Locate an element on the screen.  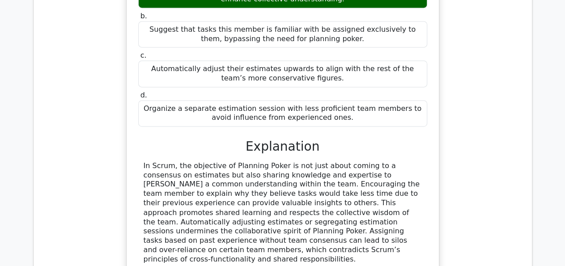
div: Automatically adjust their estimates upwards to align with the rest of the team’s more conservati... is located at coordinates (283, 74).